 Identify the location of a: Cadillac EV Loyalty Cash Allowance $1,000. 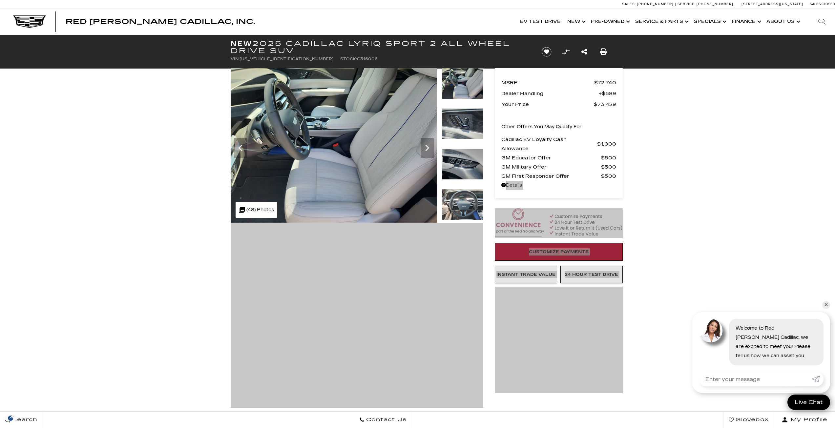
(559, 144).